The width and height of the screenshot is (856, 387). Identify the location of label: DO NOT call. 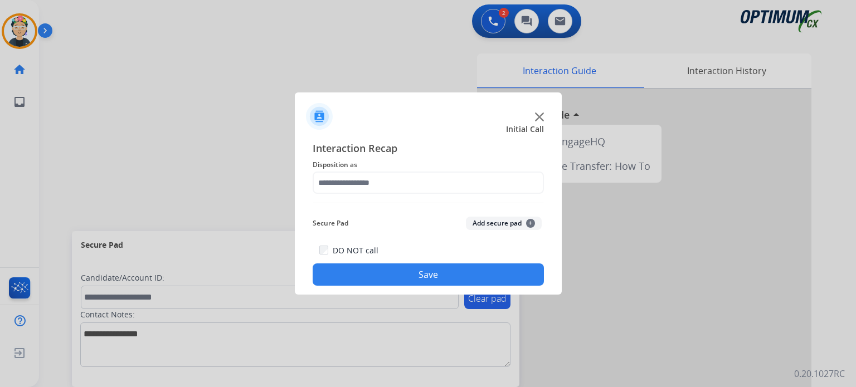
(355, 251).